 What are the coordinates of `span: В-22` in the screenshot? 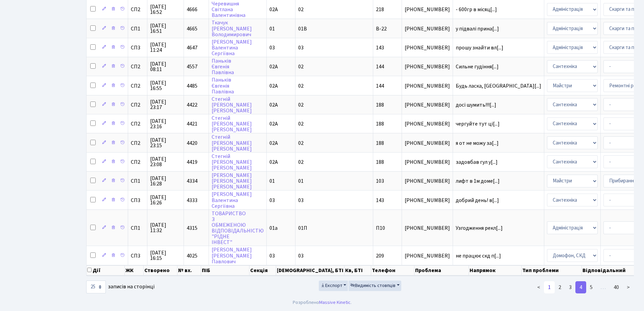 It's located at (381, 29).